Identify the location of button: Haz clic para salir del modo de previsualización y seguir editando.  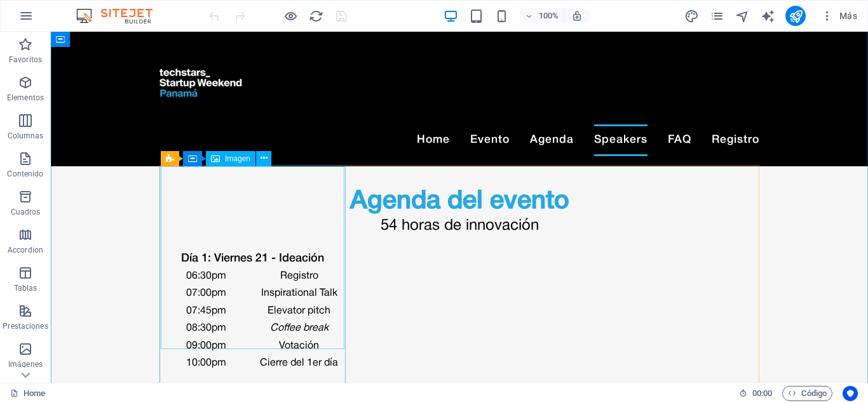
(290, 16).